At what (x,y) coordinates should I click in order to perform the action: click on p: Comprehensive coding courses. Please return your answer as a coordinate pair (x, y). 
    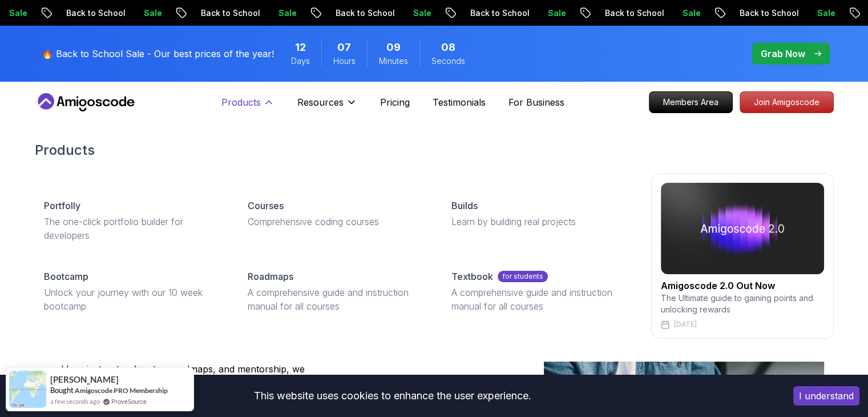
    Looking at the image, I should click on (336, 222).